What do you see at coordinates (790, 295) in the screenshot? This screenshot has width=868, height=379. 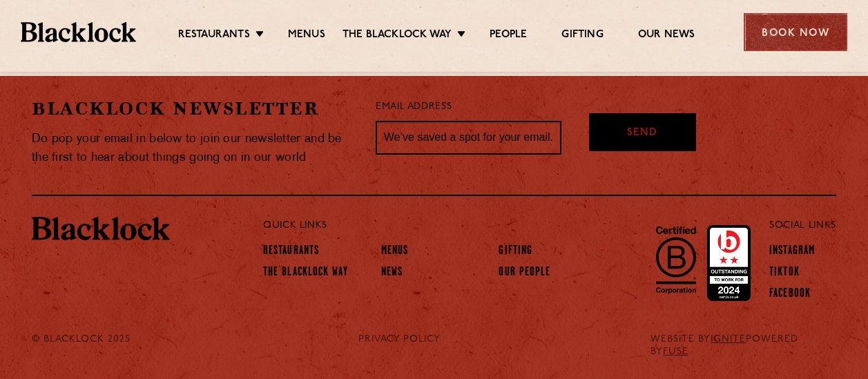 I see `a: Facebook` at bounding box center [790, 295].